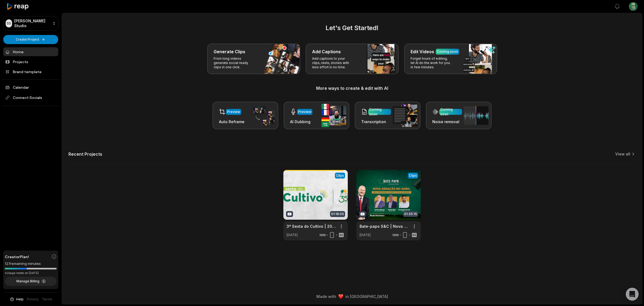 The width and height of the screenshot is (644, 306). I want to click on a: 3ª Sexta do Cultivo | 2025, so click(311, 226).